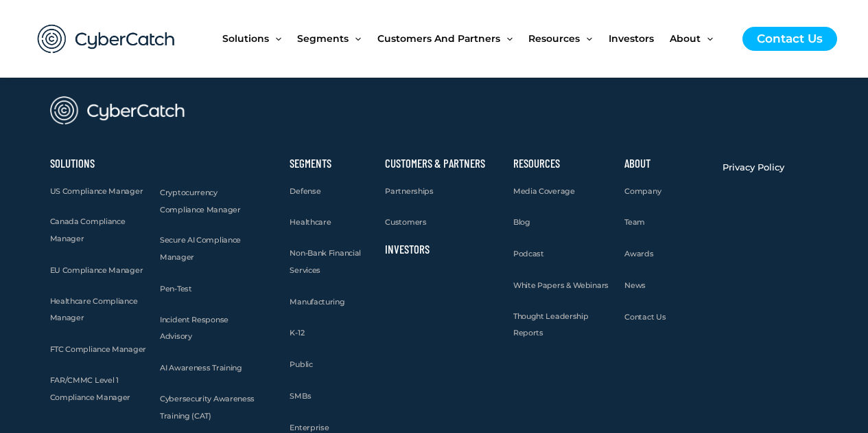 Image resolution: width=868 pixels, height=433 pixels. What do you see at coordinates (201, 368) in the screenshot?
I see `a: AI Awareness Training` at bounding box center [201, 368].